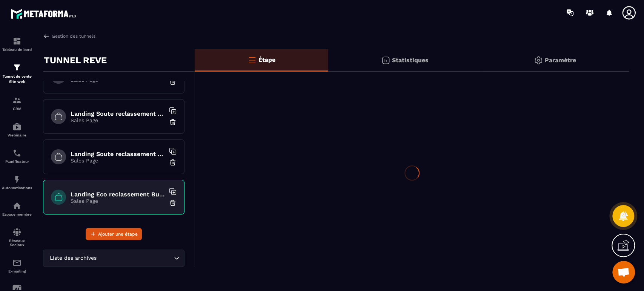  What do you see at coordinates (17, 266) in the screenshot?
I see `a: emailemailE-mailing` at bounding box center [17, 266].